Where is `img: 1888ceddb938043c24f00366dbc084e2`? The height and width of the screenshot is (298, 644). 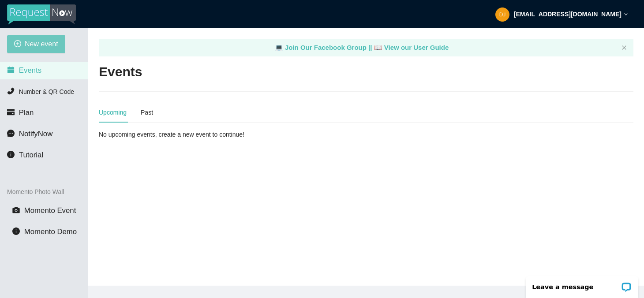
img: 1888ceddb938043c24f00366dbc084e2 is located at coordinates (502, 15).